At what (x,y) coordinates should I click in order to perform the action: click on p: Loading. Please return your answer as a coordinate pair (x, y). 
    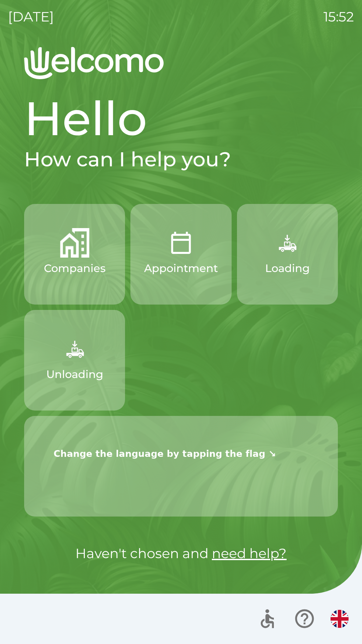
    Looking at the image, I should click on (287, 268).